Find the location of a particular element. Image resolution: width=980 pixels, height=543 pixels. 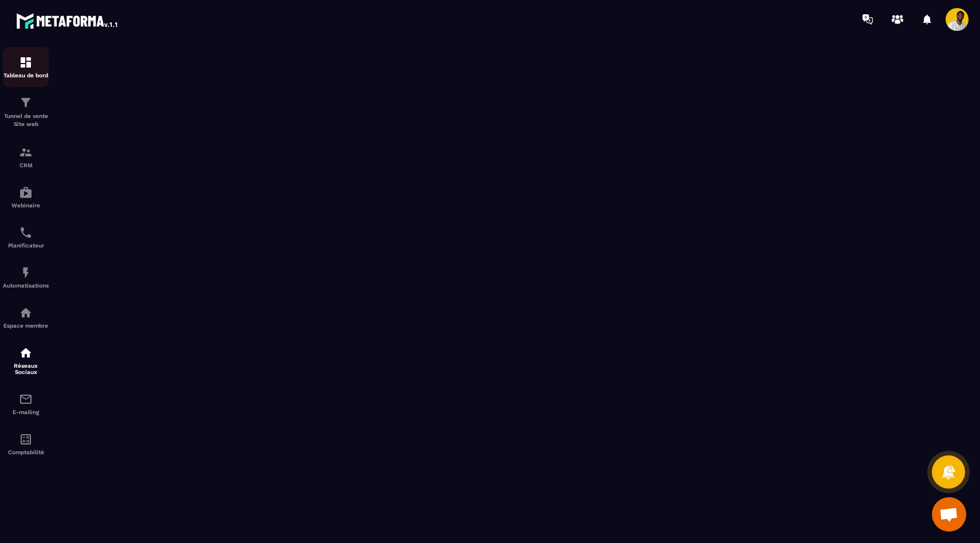

img: email is located at coordinates (26, 399).